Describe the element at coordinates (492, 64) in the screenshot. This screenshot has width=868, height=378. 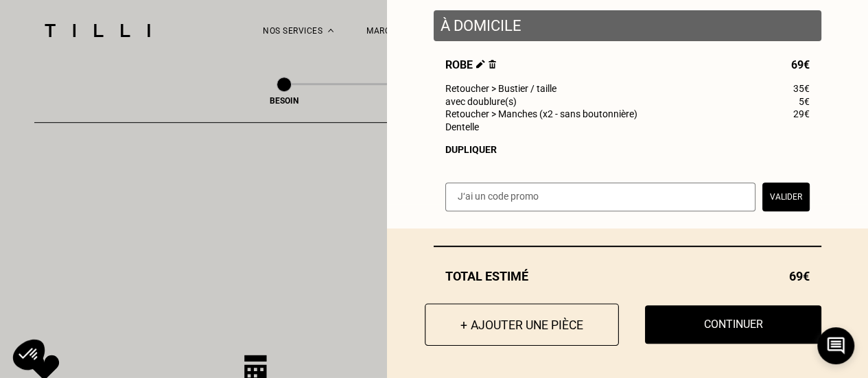
I see `img: Supprimer` at that location.